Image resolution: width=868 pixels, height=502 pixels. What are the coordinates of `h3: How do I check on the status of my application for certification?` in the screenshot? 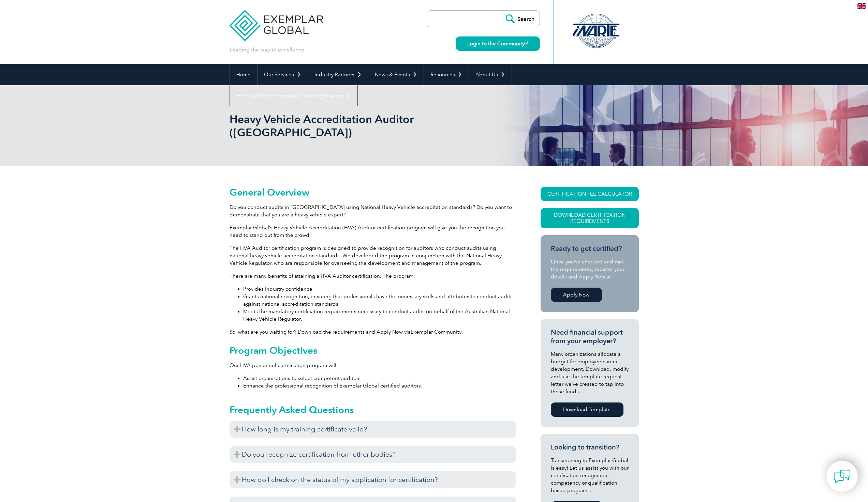 It's located at (373, 479).